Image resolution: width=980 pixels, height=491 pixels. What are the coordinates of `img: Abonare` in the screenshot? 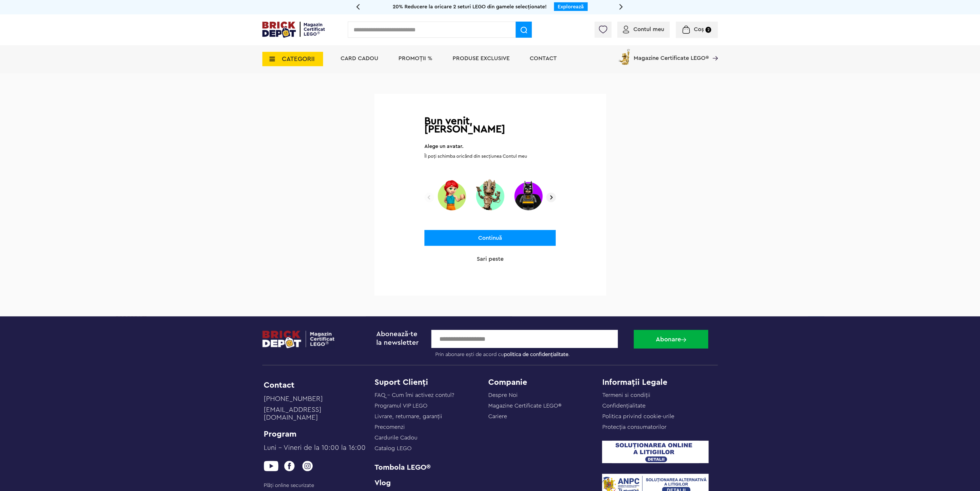 It's located at (684, 340).